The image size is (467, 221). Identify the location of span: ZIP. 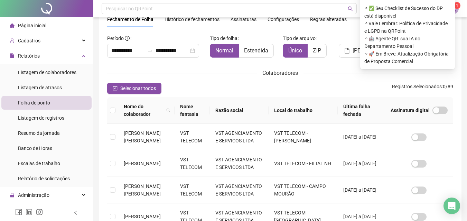
(317, 50).